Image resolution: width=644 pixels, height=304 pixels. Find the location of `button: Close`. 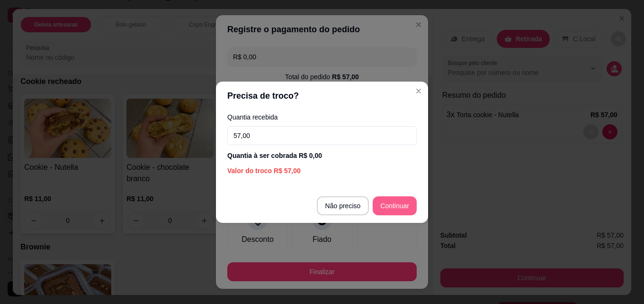

button: Close is located at coordinates (418, 91).